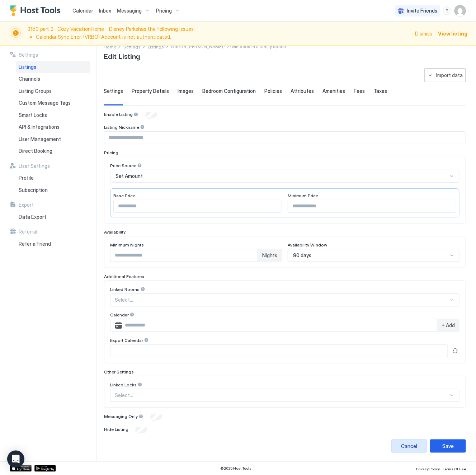 The height and width of the screenshot is (475, 476). Describe the element at coordinates (132, 46) in the screenshot. I see `a: Settings` at that location.